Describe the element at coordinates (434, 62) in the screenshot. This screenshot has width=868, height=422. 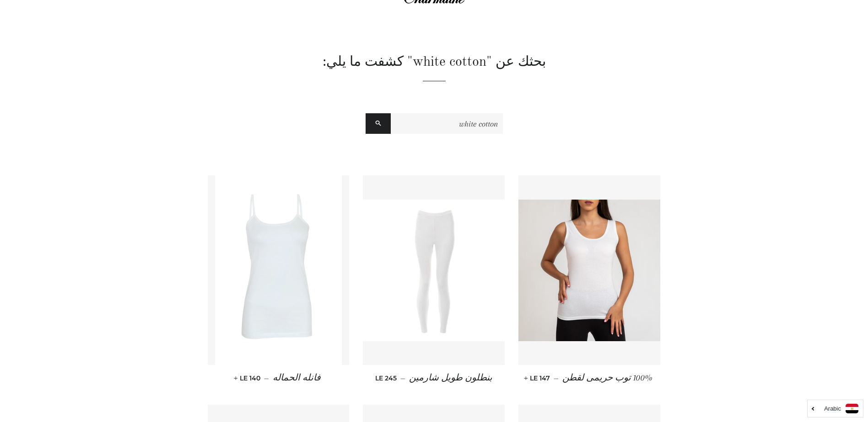
I see `h1: بحثك عن "white cotton" كشفت ما يلي:` at that location.